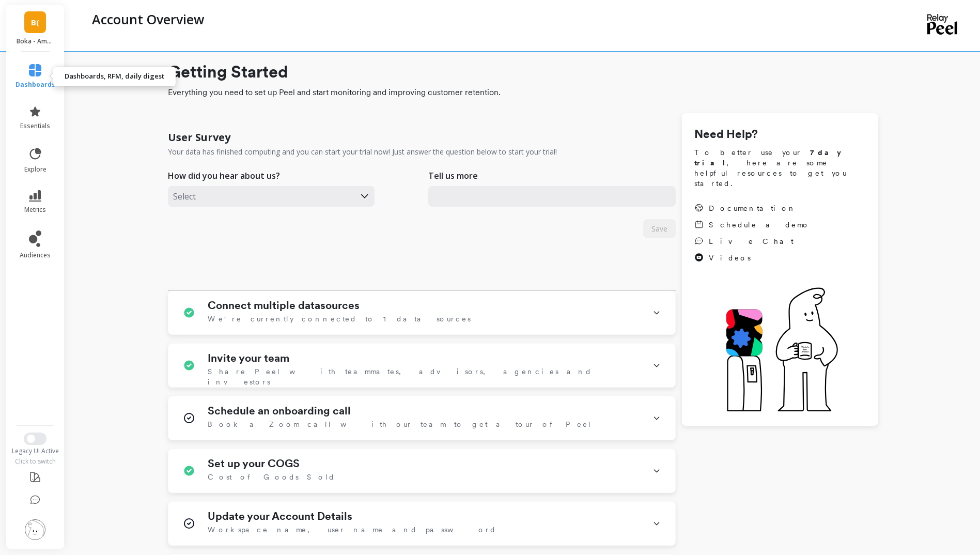  Describe the element at coordinates (280, 516) in the screenshot. I see `h1: Update your Account Details` at that location.